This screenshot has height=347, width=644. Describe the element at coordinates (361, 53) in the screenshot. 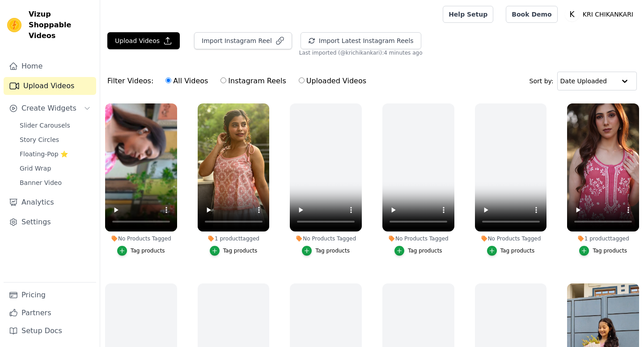

I see `span: Last imported (@ krichikankari ): 4 minutes ago` at that location.